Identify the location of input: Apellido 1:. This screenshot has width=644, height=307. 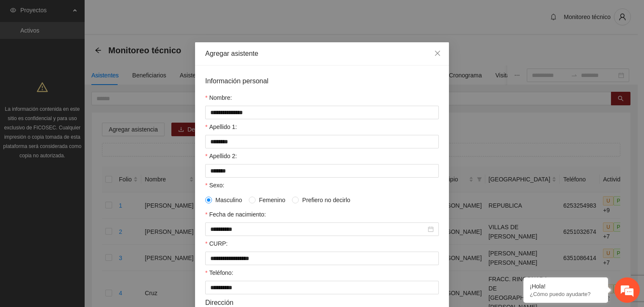
(322, 142).